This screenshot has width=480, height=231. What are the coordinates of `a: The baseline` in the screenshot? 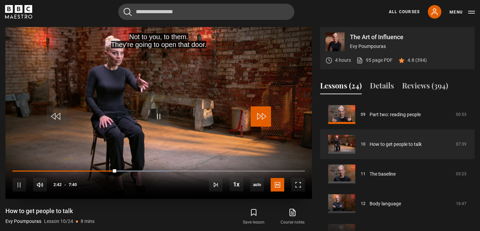 It's located at (382, 174).